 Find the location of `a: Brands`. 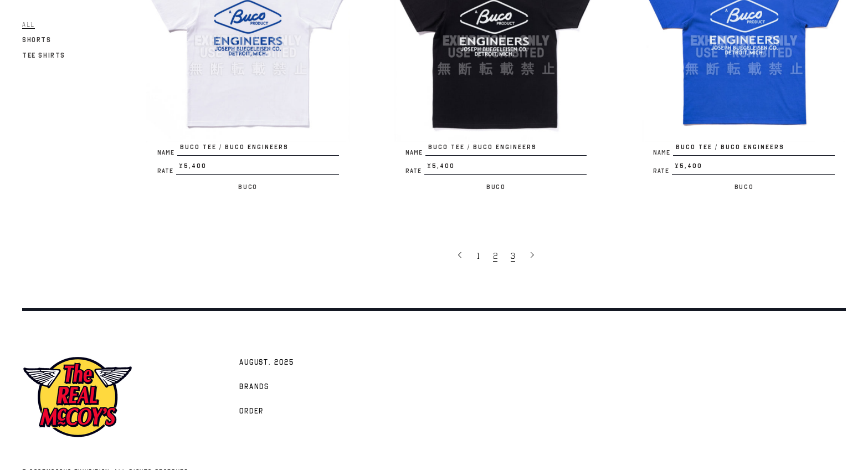

a: Brands is located at coordinates (254, 386).